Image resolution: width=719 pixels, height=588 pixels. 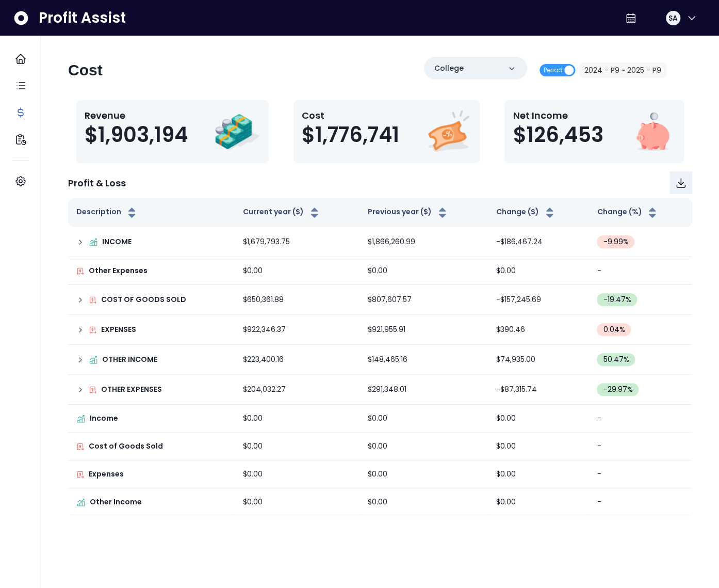 What do you see at coordinates (117, 241) in the screenshot?
I see `p: INCOME` at bounding box center [117, 241].